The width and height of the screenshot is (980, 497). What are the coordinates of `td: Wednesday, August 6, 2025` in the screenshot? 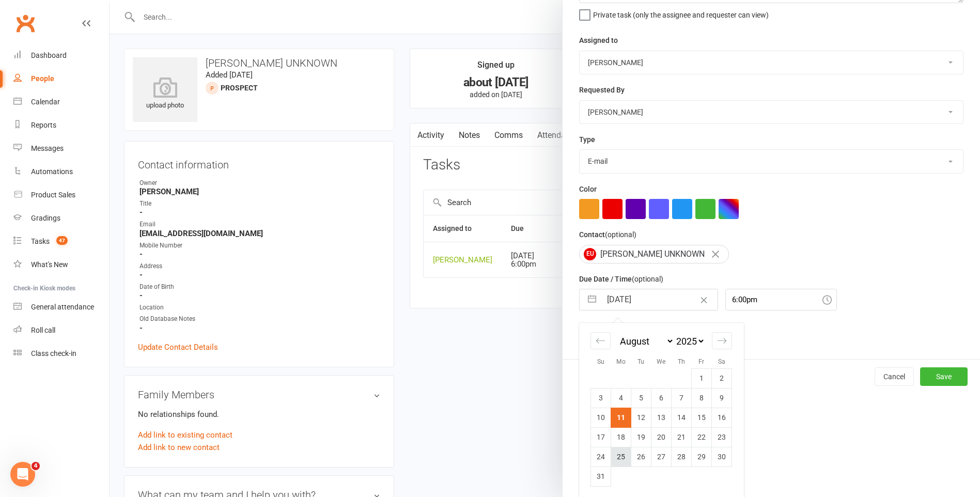 It's located at (662, 398).